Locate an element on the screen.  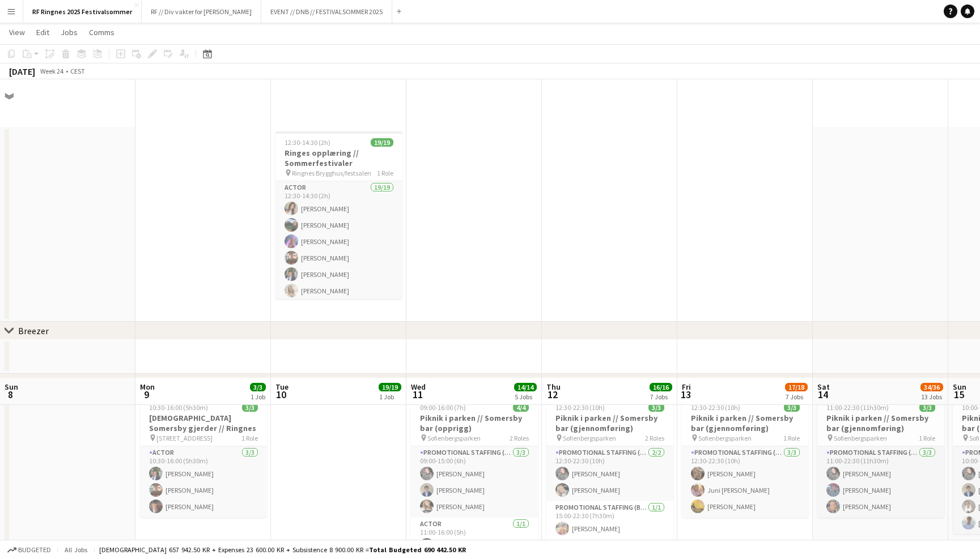
span: 11 is located at coordinates (417, 394).